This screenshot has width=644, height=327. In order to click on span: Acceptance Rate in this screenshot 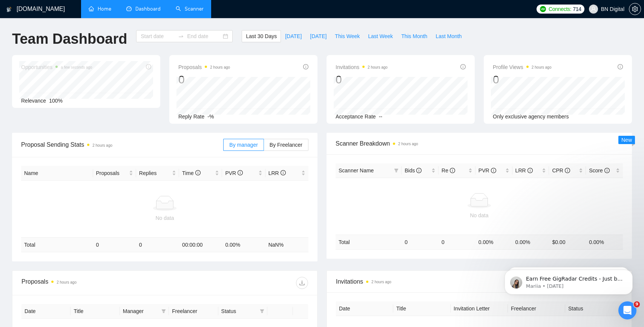, I will do `click(356, 116)`.